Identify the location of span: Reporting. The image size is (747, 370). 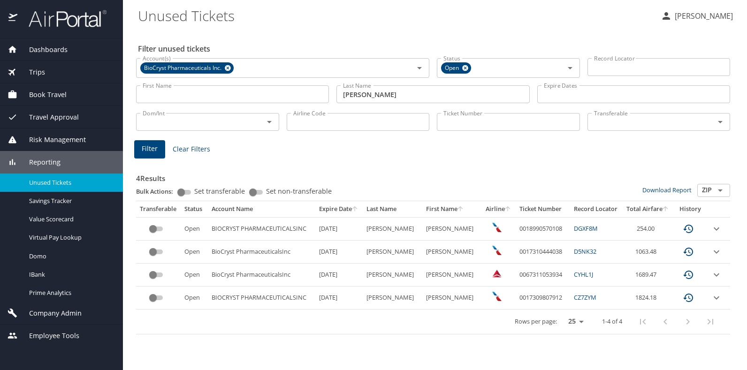
(39, 162).